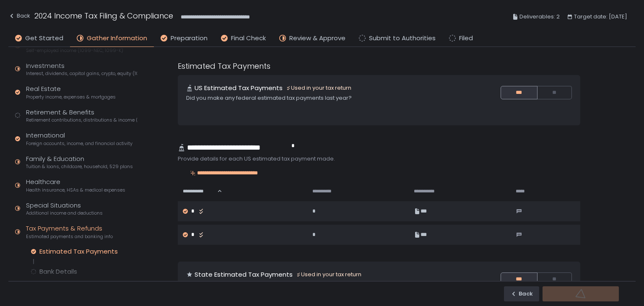 The image size is (644, 306). Describe the element at coordinates (44, 38) in the screenshot. I see `span: Get Started` at that location.